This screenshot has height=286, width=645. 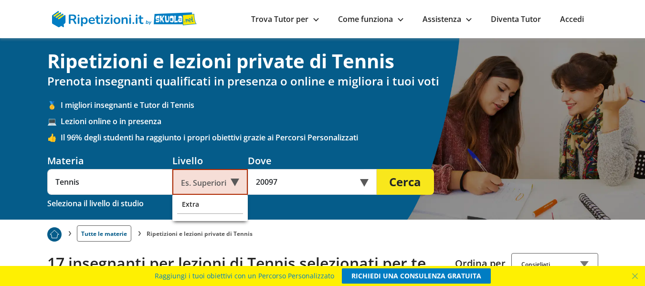 What do you see at coordinates (447, 19) in the screenshot?
I see `a: Assistenza` at bounding box center [447, 19].